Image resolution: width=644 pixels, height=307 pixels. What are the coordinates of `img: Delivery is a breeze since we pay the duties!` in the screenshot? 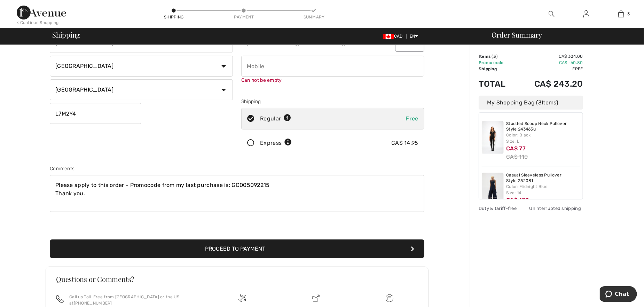 It's located at (316, 298).